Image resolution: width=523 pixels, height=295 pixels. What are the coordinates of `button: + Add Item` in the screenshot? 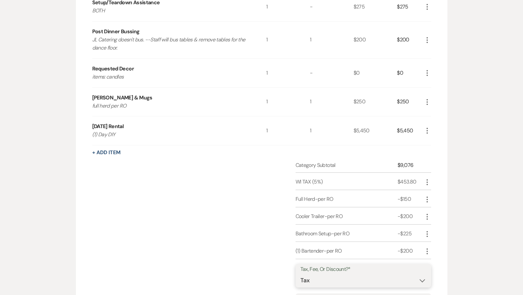 It's located at (106, 153).